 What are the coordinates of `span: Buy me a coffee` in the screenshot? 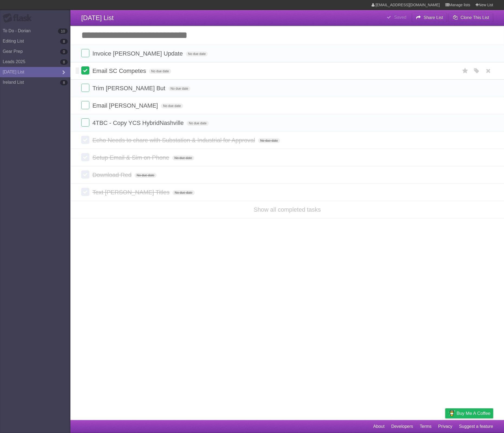 It's located at (474, 413).